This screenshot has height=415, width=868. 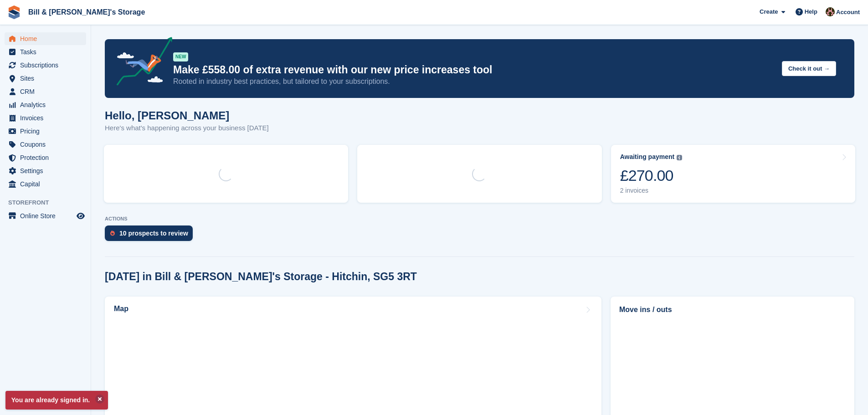 What do you see at coordinates (81, 216) in the screenshot?
I see `a: Preview store` at bounding box center [81, 216].